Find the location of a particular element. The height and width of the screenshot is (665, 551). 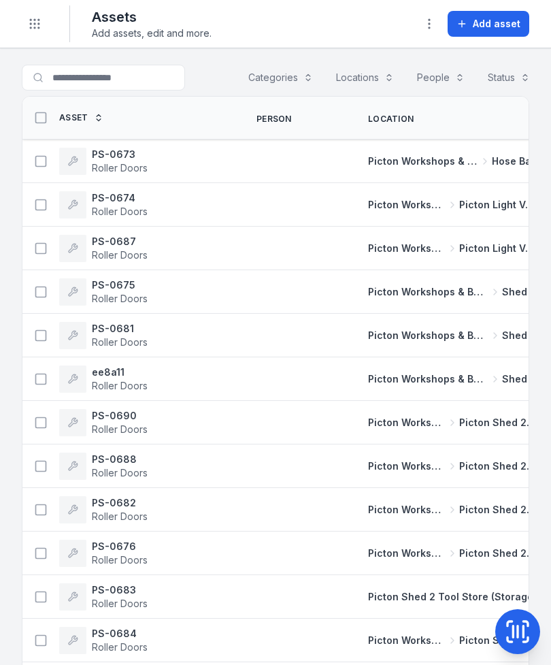

strong: PS-0684 is located at coordinates (120, 634).